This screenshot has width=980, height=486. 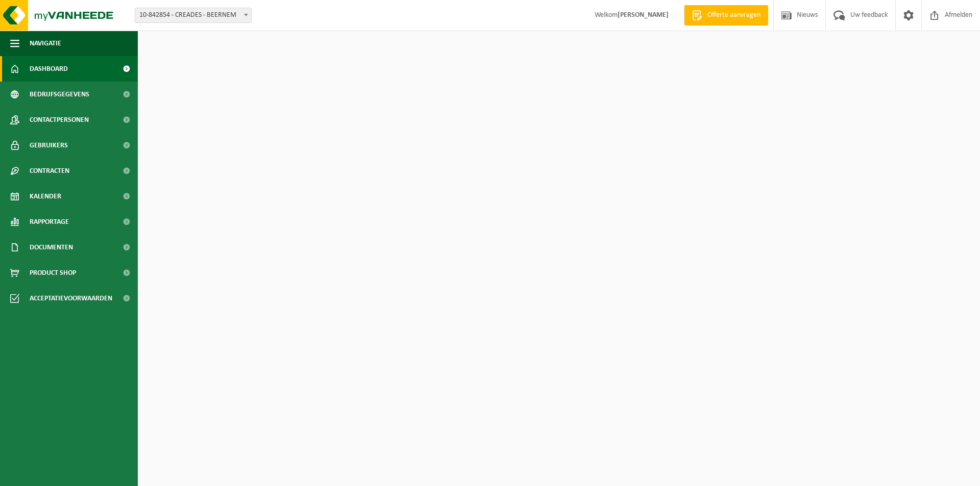 What do you see at coordinates (734, 15) in the screenshot?
I see `span: Offerte aanvragen` at bounding box center [734, 15].